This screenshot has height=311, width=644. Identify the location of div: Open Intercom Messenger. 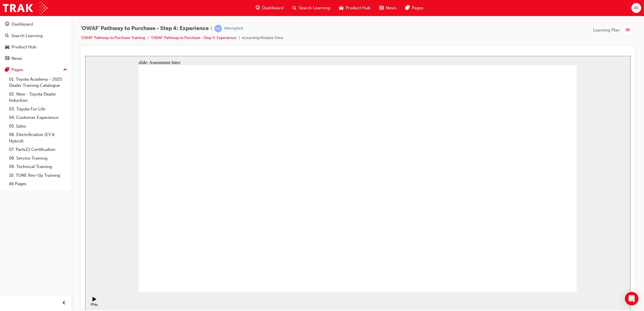
(632, 299).